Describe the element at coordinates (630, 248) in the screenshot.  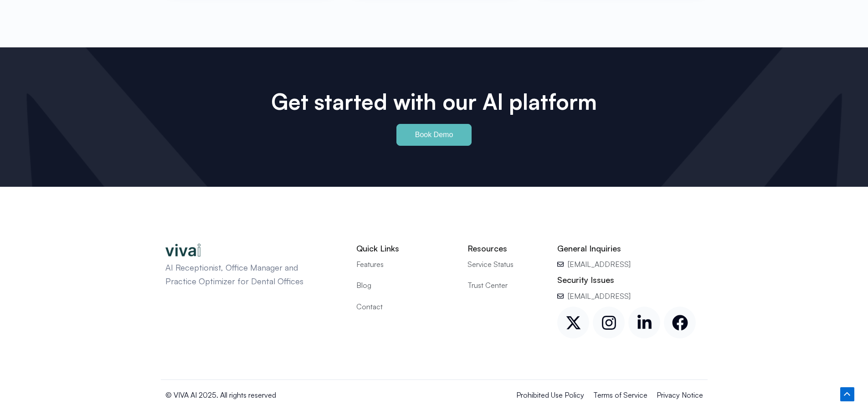
I see `h2: General Inquiries` at that location.